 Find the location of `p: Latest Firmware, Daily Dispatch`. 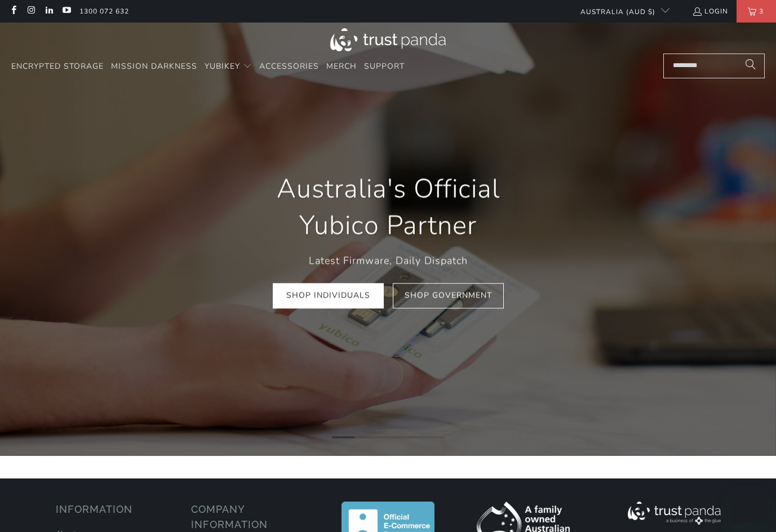

p: Latest Firmware, Daily Dispatch is located at coordinates (388, 261).